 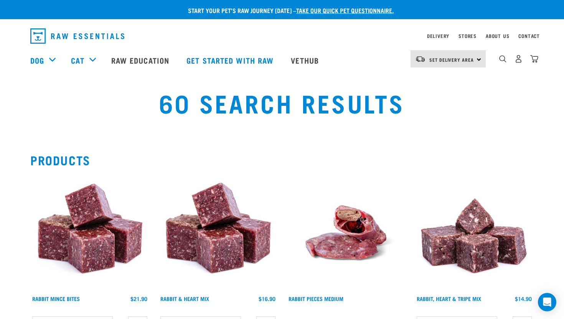 What do you see at coordinates (534, 59) in the screenshot?
I see `img: home-icon@2x.png` at bounding box center [534, 59].